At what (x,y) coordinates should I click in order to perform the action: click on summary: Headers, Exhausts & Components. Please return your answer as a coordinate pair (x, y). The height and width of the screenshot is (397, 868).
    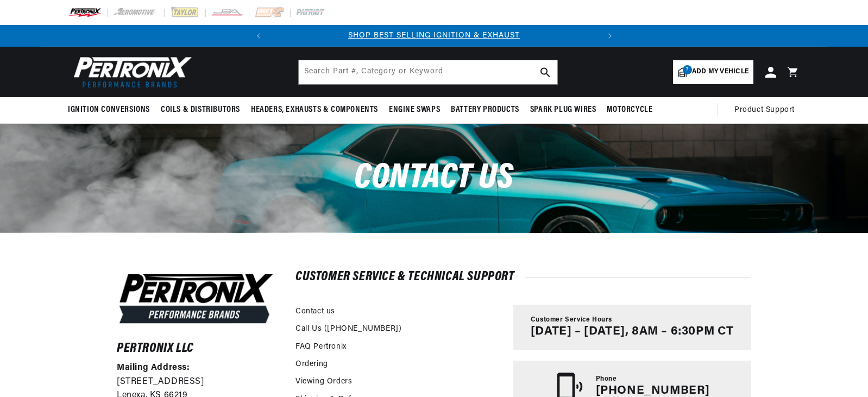
    Looking at the image, I should click on (315, 110).